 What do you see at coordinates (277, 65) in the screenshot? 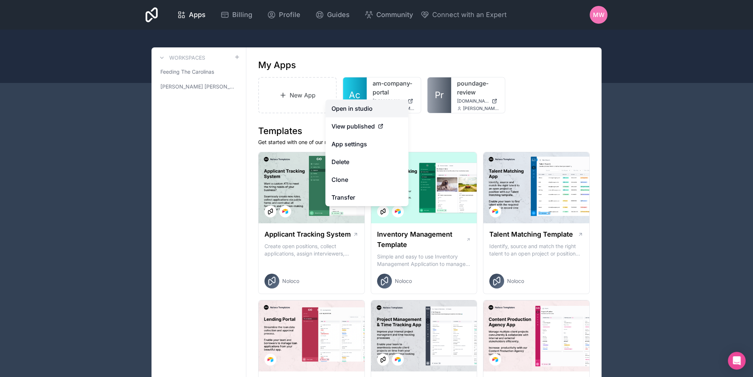
I see `h1: My Apps` at bounding box center [277, 65].